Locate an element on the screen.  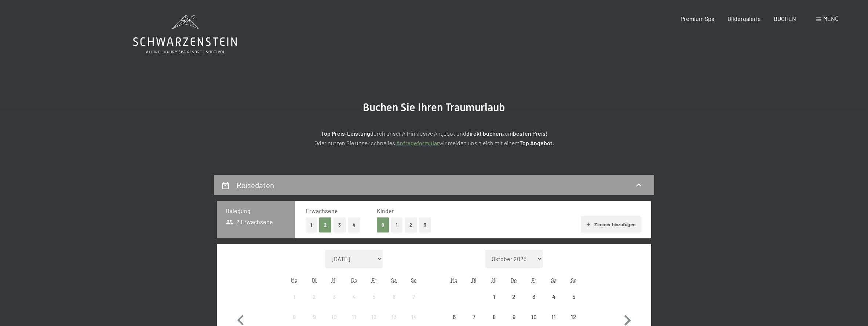
div: Tue Sep 02 2025 is located at coordinates (314, 297).